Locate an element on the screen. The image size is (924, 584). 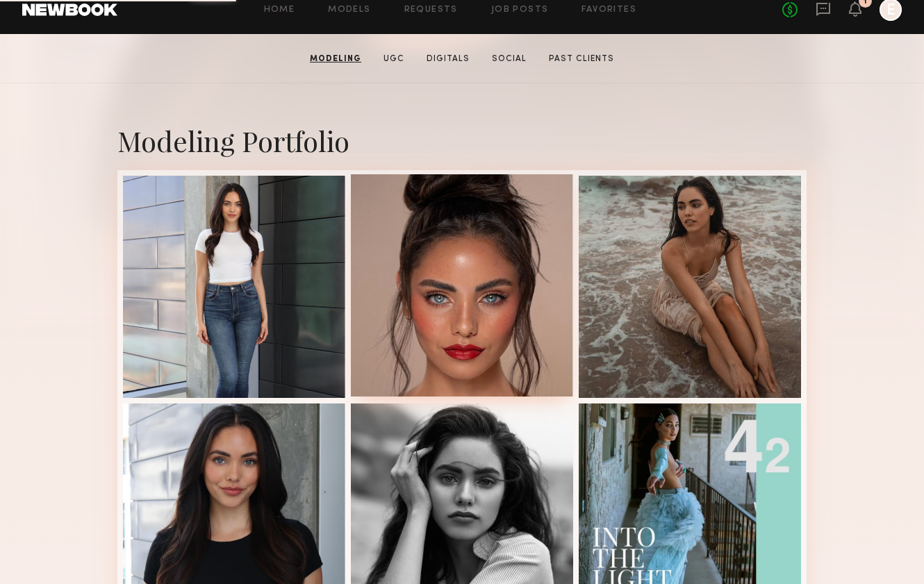
a: Modeling is located at coordinates (336, 59).